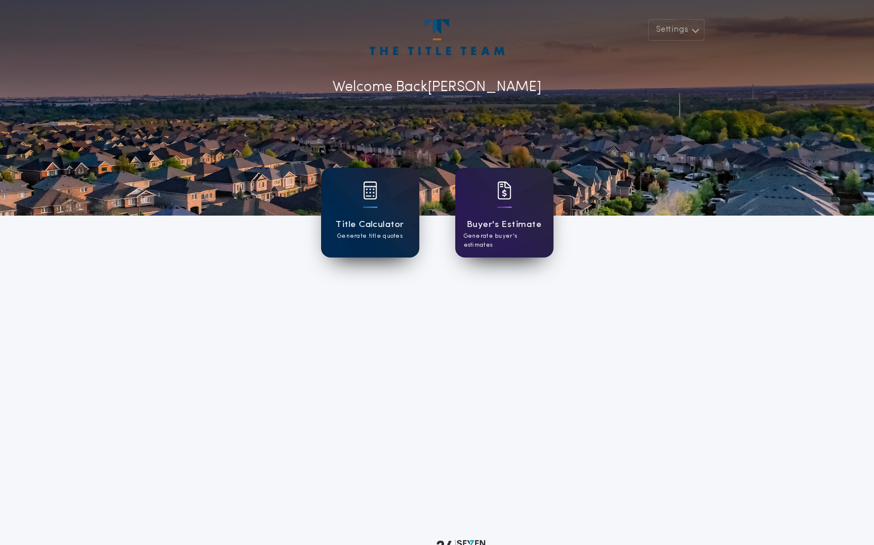 The image size is (874, 545). Describe the element at coordinates (505, 241) in the screenshot. I see `p: Generate buyer's estimates` at that location.